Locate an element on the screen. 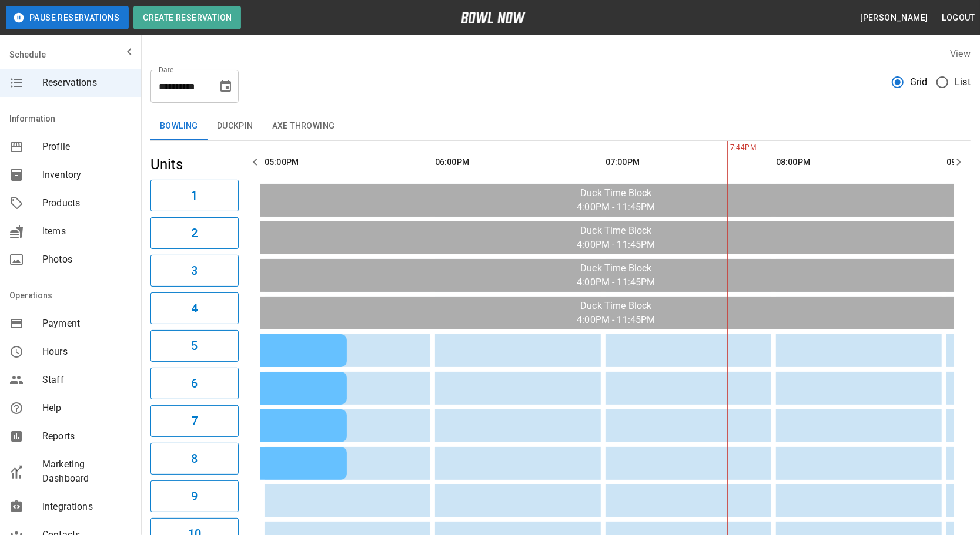 The width and height of the screenshot is (980, 535). button: 5 is located at coordinates (194, 347).